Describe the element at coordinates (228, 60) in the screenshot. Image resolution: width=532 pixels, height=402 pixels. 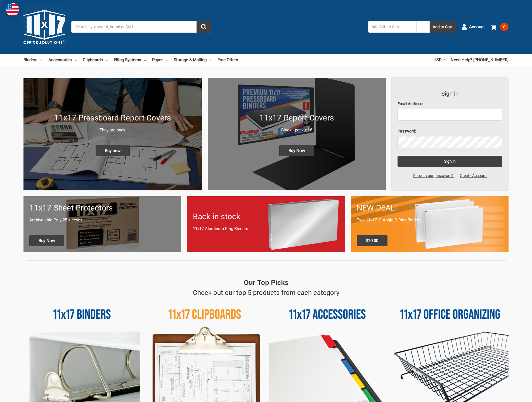
I see `a: Free Offers` at that location.